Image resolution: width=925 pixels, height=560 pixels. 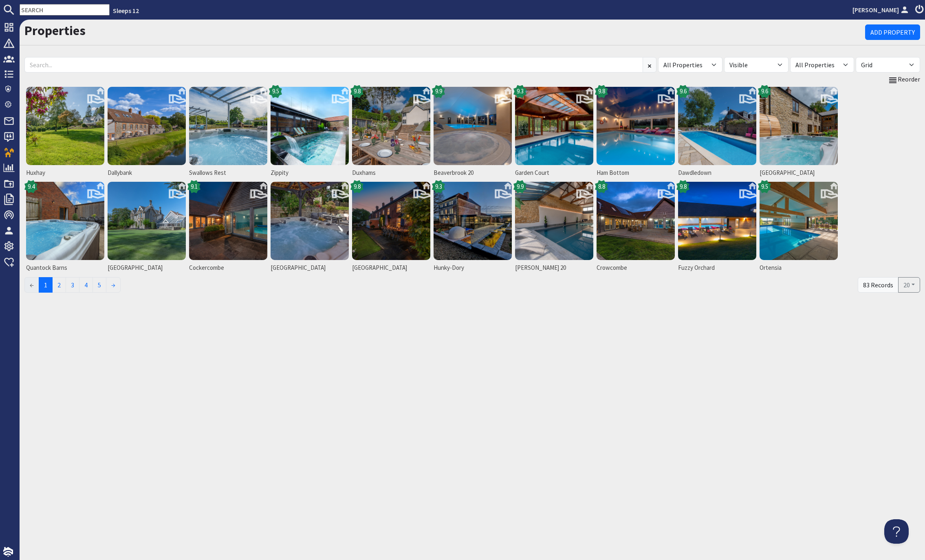 I want to click on img: Huxhay's icon, so click(x=66, y=125).